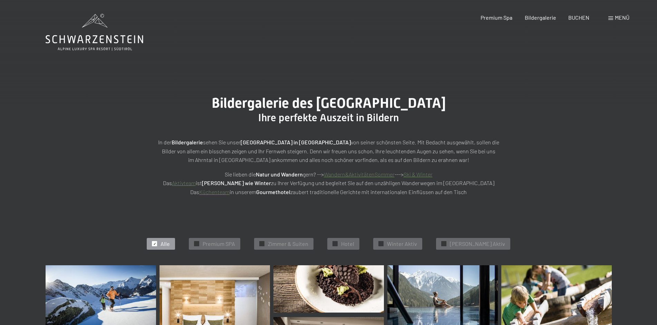 The width and height of the screenshot is (657, 325). What do you see at coordinates (279, 174) in the screenshot?
I see `strong: Natur und Wandern` at bounding box center [279, 174].